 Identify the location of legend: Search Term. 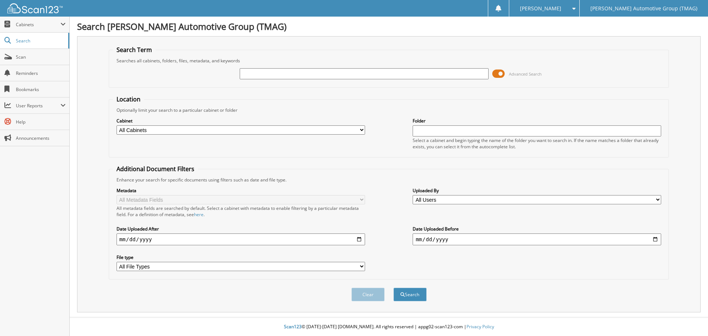
(134, 50).